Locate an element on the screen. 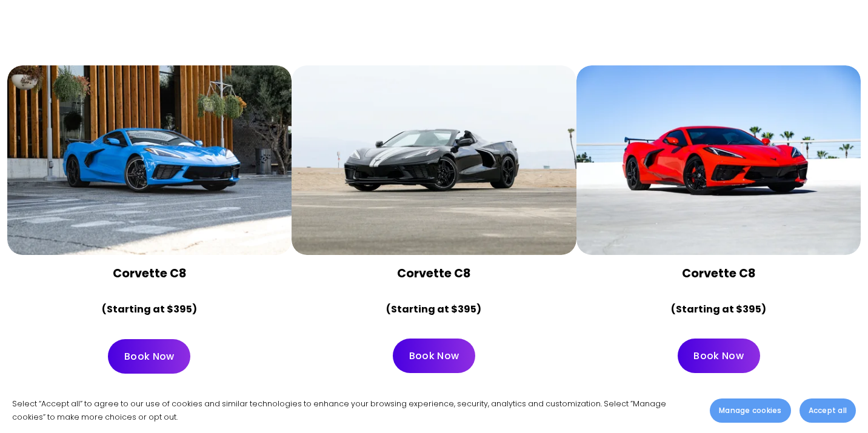  button: Accept all is located at coordinates (827, 411).